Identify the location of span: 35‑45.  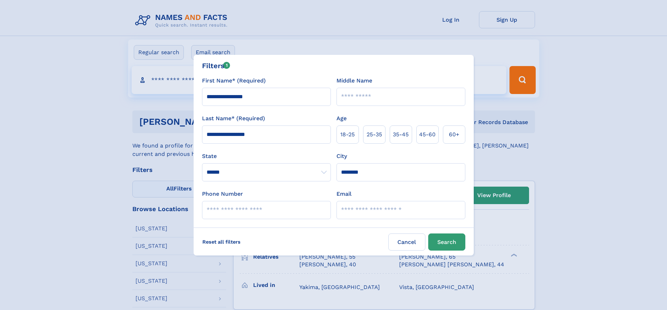
(400, 135).